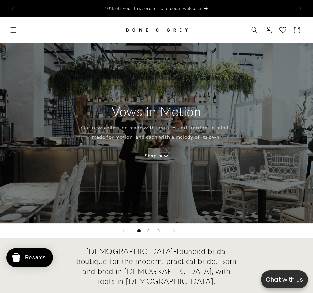  What do you see at coordinates (174, 231) in the screenshot?
I see `button: Next slide` at bounding box center [174, 231].